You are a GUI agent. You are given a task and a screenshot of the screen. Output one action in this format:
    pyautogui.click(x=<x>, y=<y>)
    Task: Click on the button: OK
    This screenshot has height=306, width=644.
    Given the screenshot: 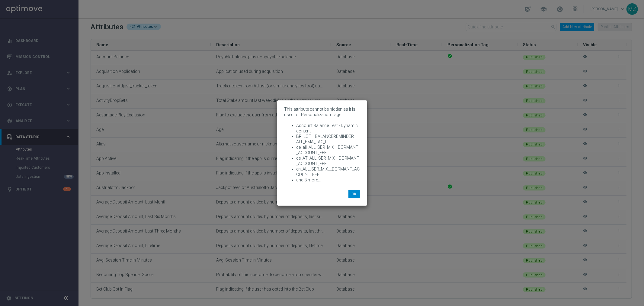 What is the action you would take?
    pyautogui.click(x=354, y=194)
    